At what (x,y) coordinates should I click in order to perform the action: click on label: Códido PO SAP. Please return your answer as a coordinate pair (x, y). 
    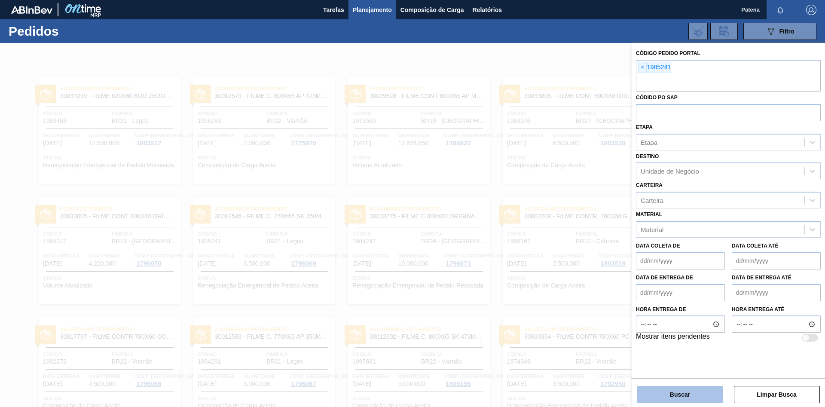
    Looking at the image, I should click on (657, 98).